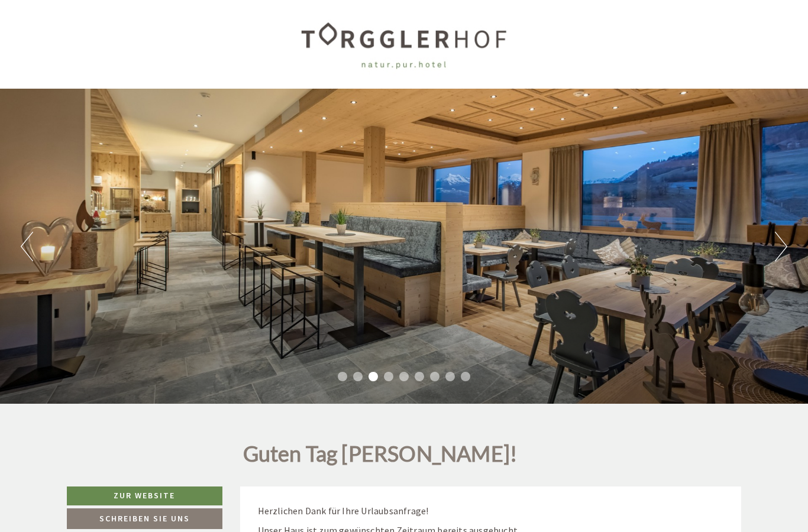 The height and width of the screenshot is (532, 808). What do you see at coordinates (781, 247) in the screenshot?
I see `button: Next` at bounding box center [781, 247].